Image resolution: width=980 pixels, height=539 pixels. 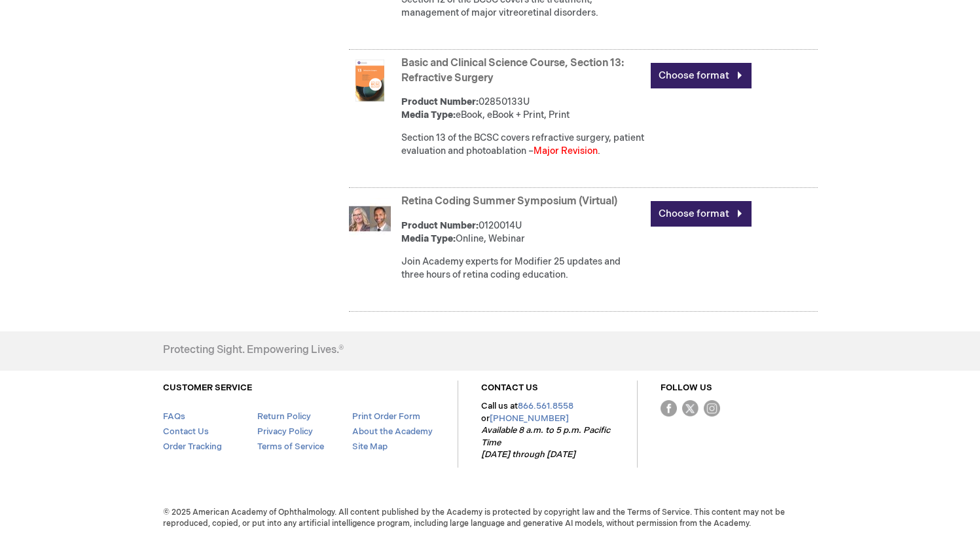 I want to click on div: Section 13 of the BCSC covers refractive surgery, patient evaluation and photoablation – ., so click(x=523, y=145).